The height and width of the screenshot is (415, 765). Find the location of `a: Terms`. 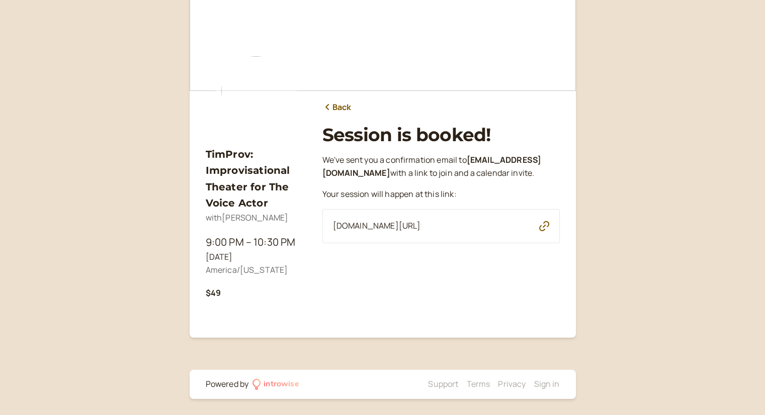

a: Terms is located at coordinates (478, 384).